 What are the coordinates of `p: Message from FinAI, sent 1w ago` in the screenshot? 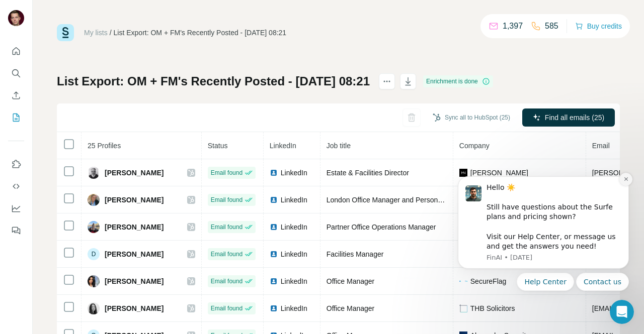 It's located at (111, 113).